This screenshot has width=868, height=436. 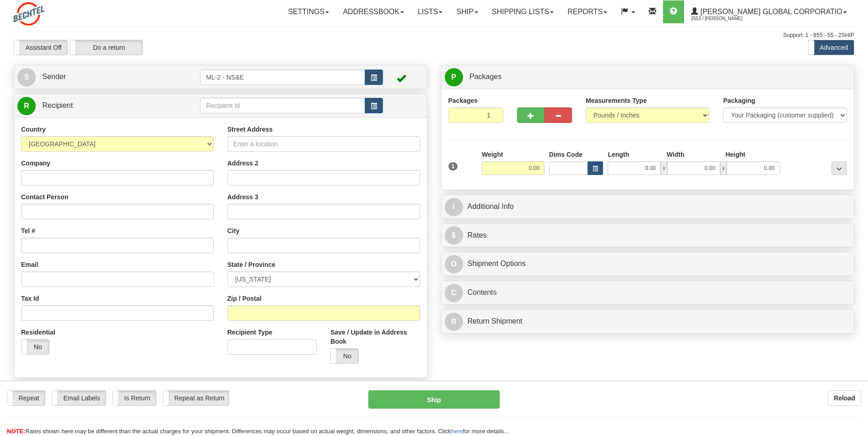 I want to click on label: Do a return, so click(x=106, y=48).